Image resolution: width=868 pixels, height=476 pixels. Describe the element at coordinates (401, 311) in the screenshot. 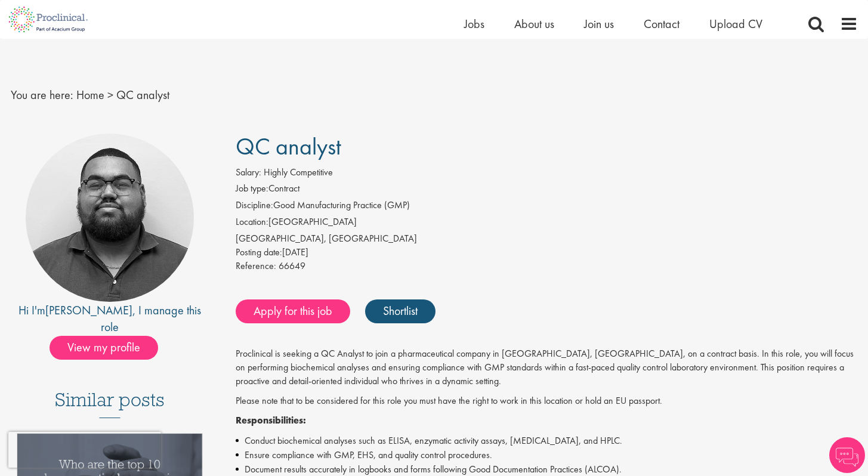

I see `a: Shortlist` at that location.